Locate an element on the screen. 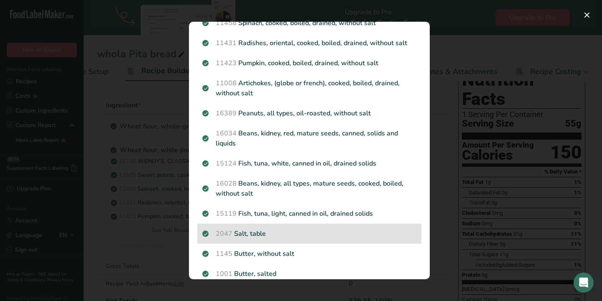 The image size is (602, 301). span: 1145 is located at coordinates (224, 254).